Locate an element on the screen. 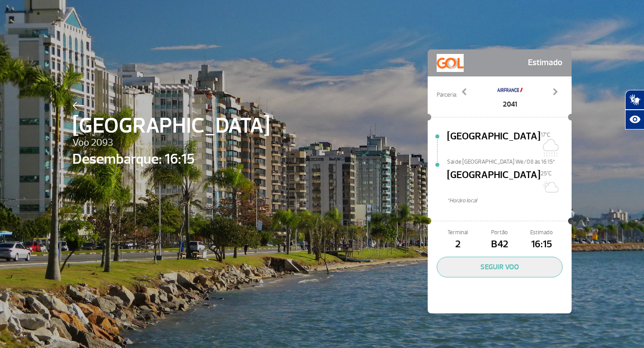 This screenshot has width=644, height=348. span: 2 is located at coordinates (457, 245).